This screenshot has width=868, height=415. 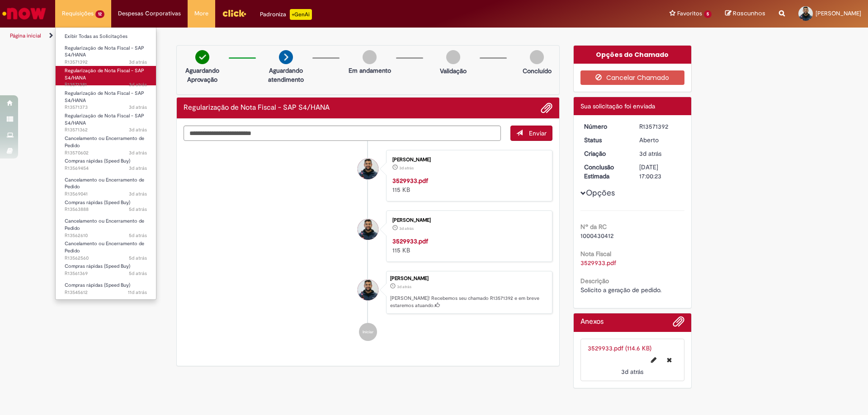 What do you see at coordinates (106, 130) in the screenshot?
I see `span: R13571362` at bounding box center [106, 130].